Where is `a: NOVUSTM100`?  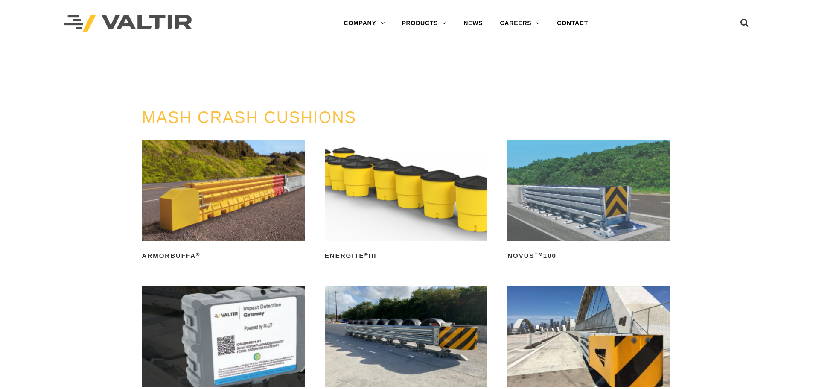 a: NOVUSTM100 is located at coordinates (588, 201).